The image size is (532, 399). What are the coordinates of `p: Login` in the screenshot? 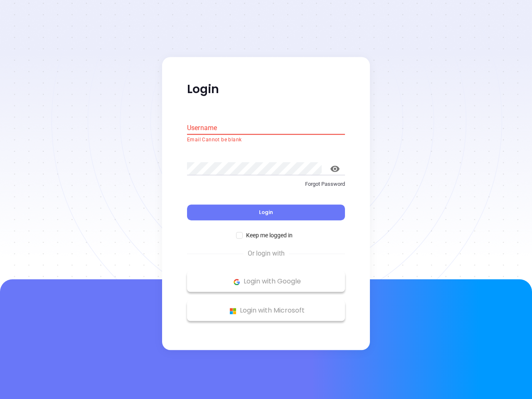 It's located at (266, 89).